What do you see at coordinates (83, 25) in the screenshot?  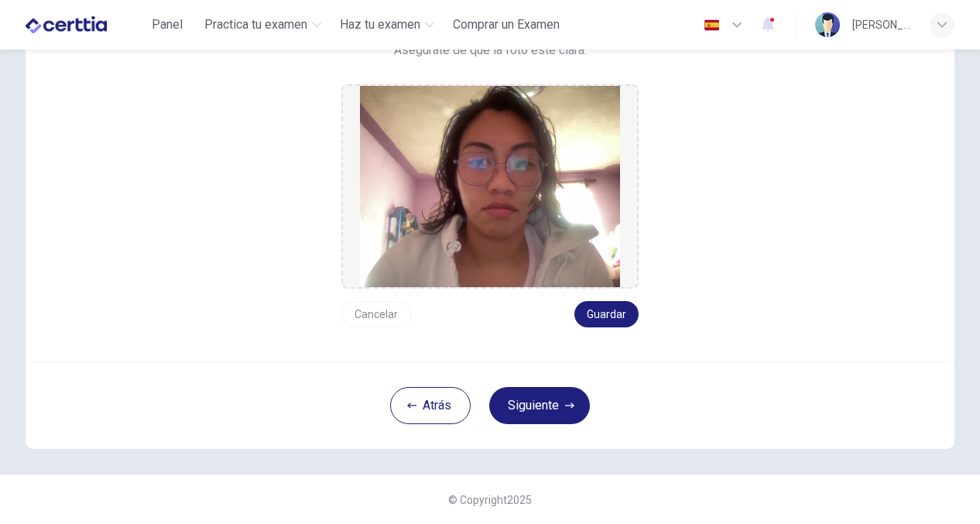 I see `a: CERTTIA logo` at bounding box center [83, 25].